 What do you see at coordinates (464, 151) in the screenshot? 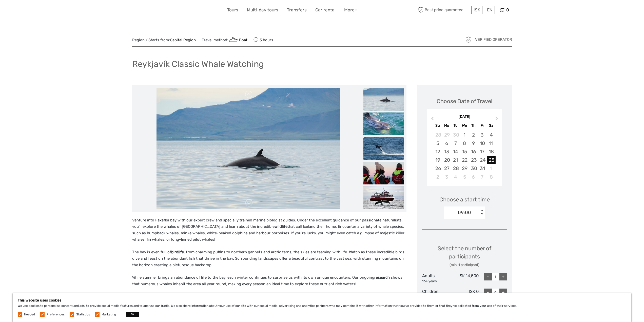
I see `div: Choose Wednesday, October 15th, 2025` at bounding box center [464, 151].